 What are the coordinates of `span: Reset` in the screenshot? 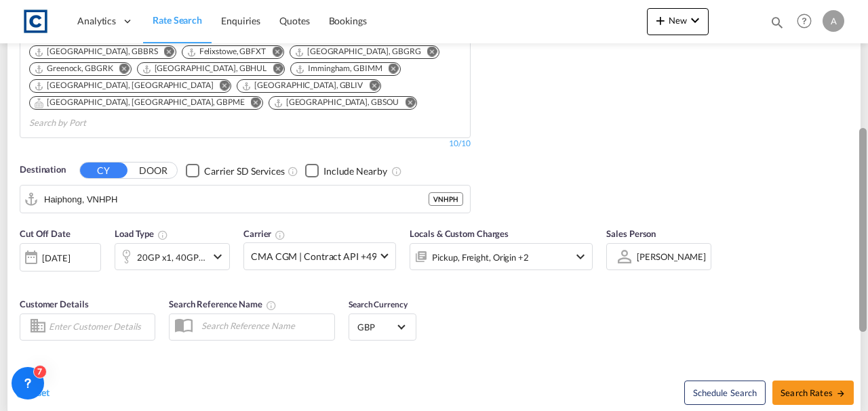 It's located at (38, 392).